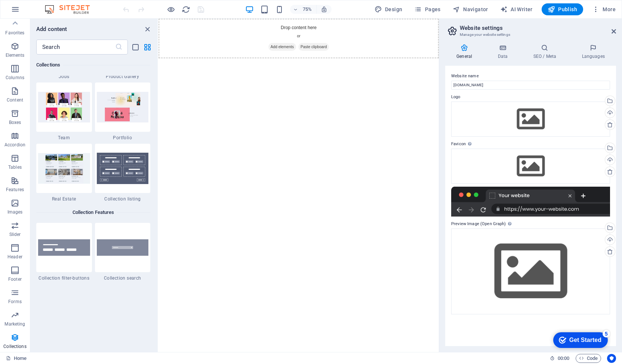 Image resolution: width=622 pixels, height=364 pixels. Describe the element at coordinates (16, 358) in the screenshot. I see `a: Click to cancel selection. Double-click to open Pages` at that location.